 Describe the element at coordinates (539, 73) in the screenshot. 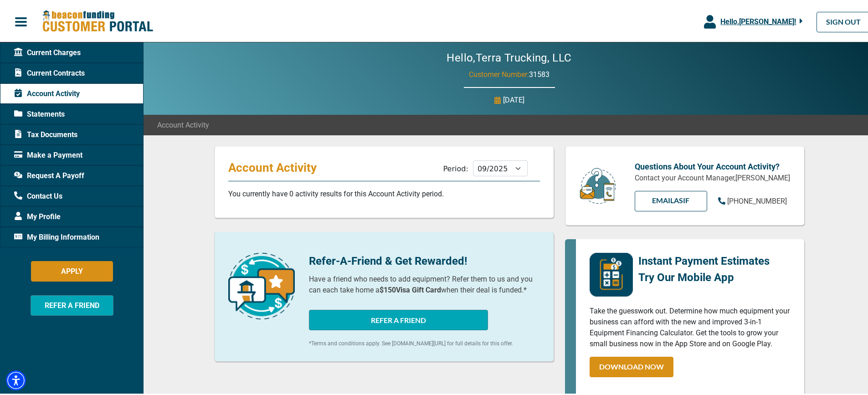

I see `span: 31583` at that location.